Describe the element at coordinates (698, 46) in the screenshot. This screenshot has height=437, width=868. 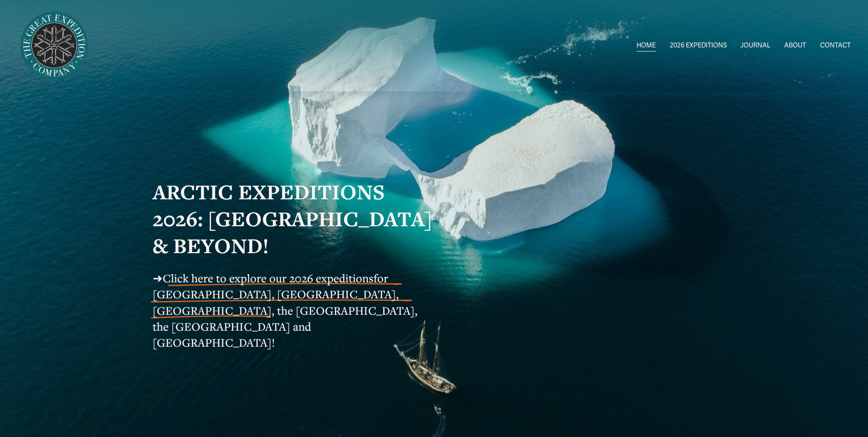
I see `span: 2026 EXPEDITIONS` at that location.